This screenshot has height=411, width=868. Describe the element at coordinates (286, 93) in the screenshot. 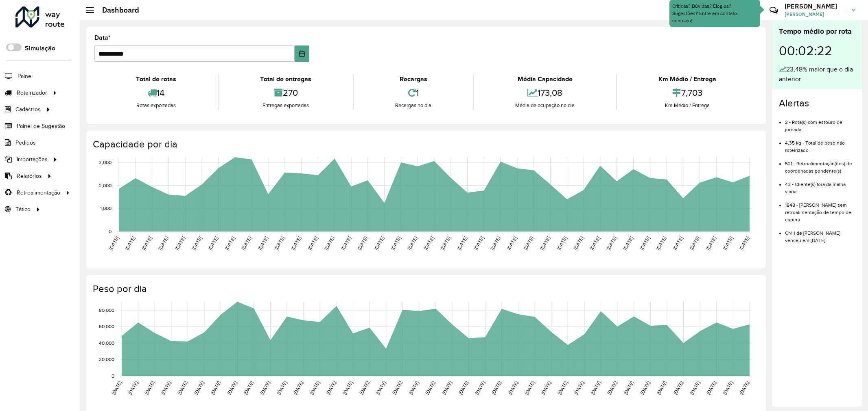

I see `div: 270` at that location.